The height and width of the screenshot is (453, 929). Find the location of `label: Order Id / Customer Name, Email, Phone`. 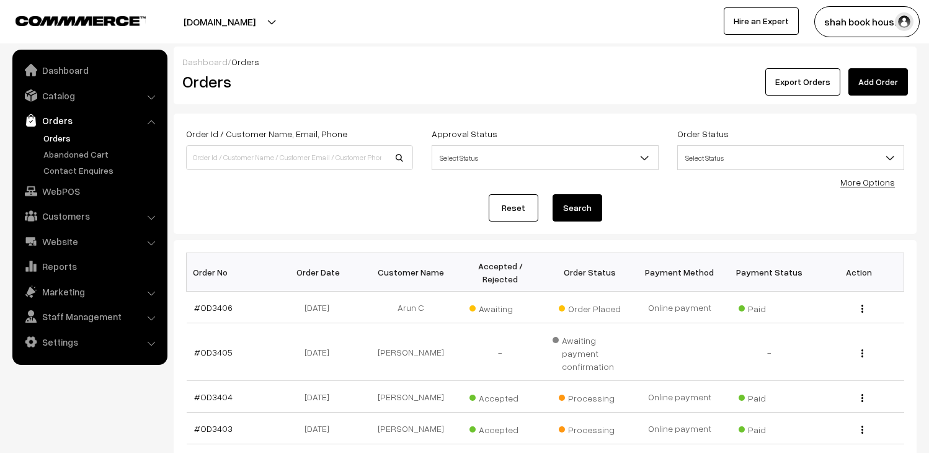

label: Order Id / Customer Name, Email, Phone is located at coordinates (267, 133).